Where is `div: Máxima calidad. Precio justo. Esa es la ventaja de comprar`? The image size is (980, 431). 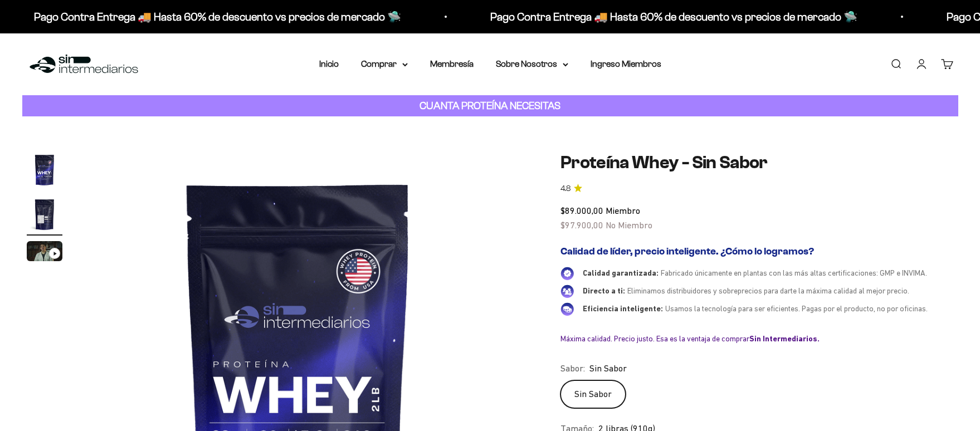
div: Máxima calidad. Precio justo. Esa es la ventaja de comprar is located at coordinates (756, 339).